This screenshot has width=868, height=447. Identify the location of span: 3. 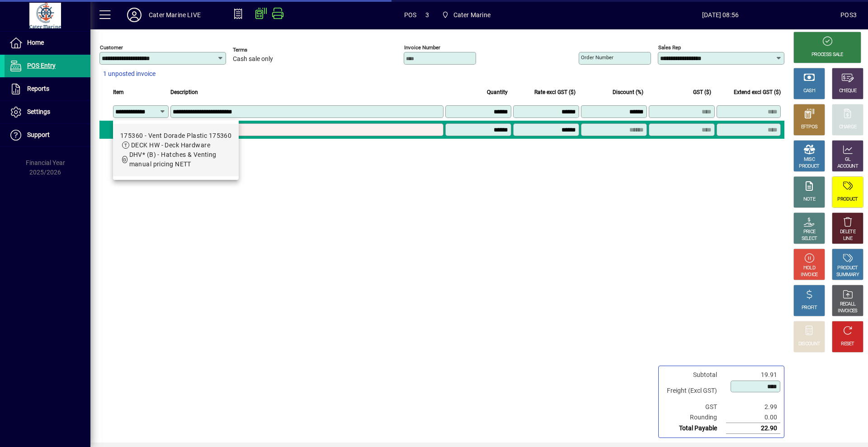
(427, 15).